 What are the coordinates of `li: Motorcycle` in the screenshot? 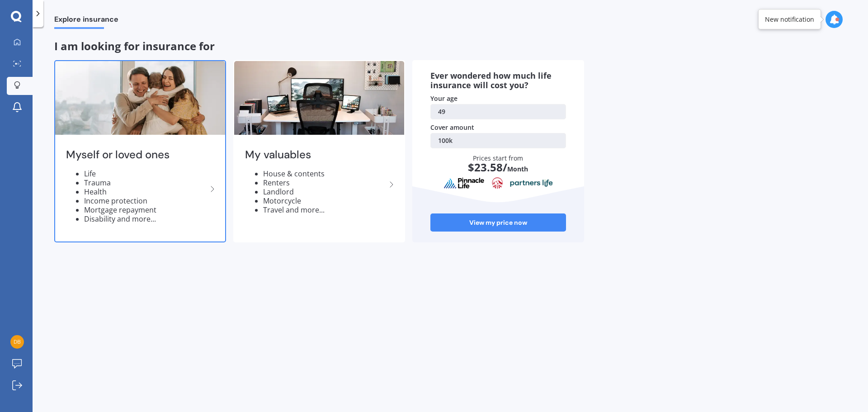 It's located at (324, 201).